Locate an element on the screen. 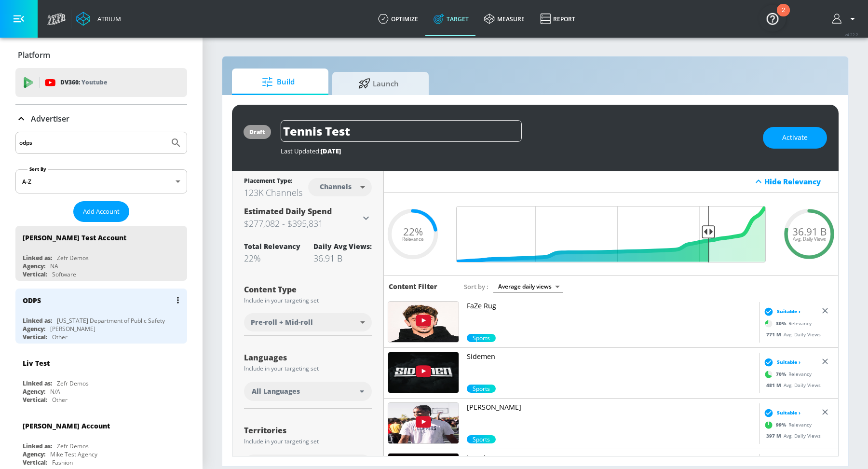  p: Sidemen is located at coordinates (611, 356).